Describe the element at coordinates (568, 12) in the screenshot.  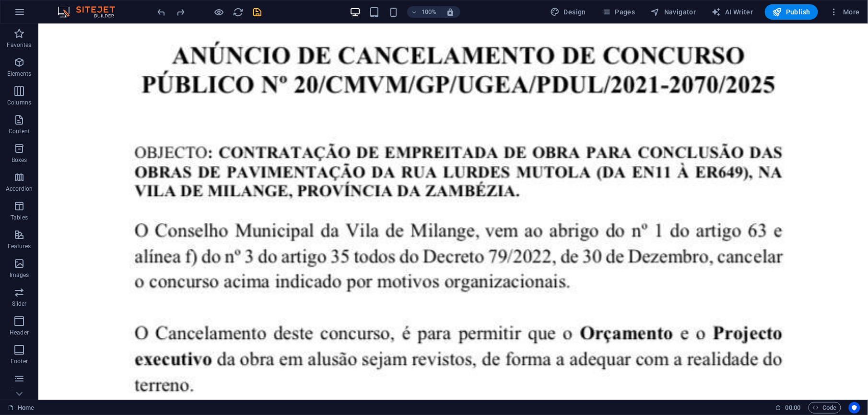
I see `div: Design (Ctrl+Alt+Y)` at that location.